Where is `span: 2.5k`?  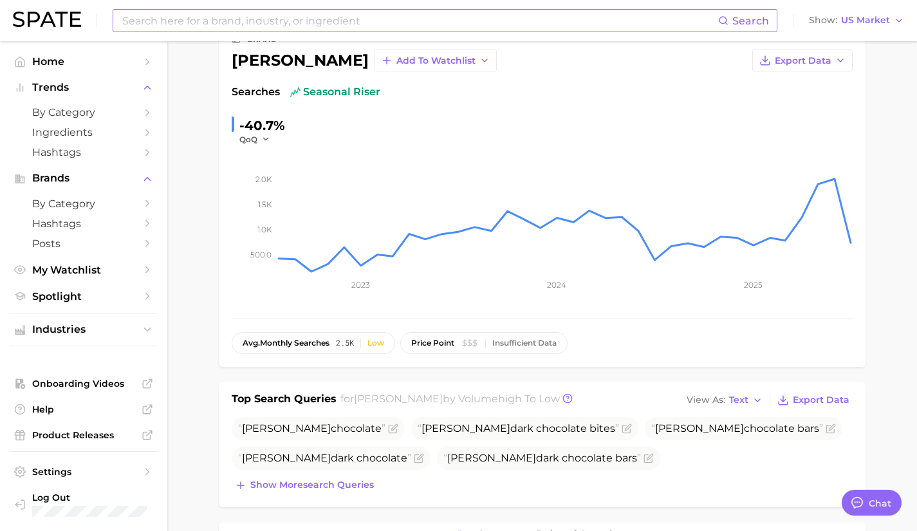
span: 2.5k is located at coordinates (345, 343).